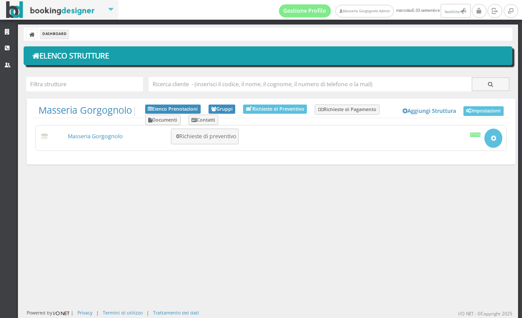 The image size is (522, 318). Describe the element at coordinates (84, 84) in the screenshot. I see `input: Filtra strutture` at that location.